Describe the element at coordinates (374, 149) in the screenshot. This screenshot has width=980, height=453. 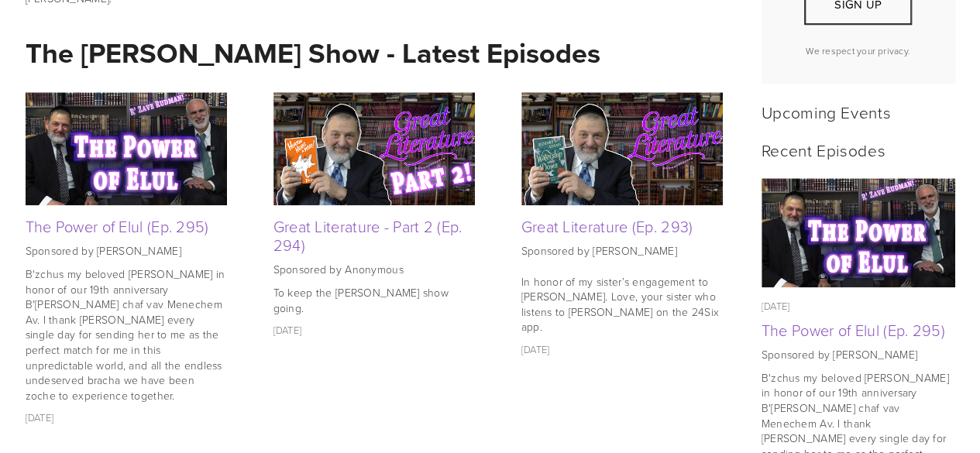
I see `img: Great Literature - Part 2 (Ep. 294)` at that location.